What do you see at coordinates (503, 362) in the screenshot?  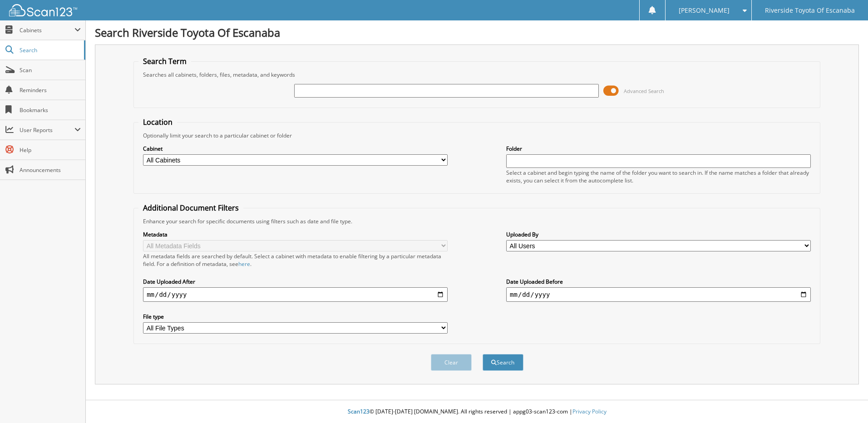 I see `button: Search` at bounding box center [503, 362].